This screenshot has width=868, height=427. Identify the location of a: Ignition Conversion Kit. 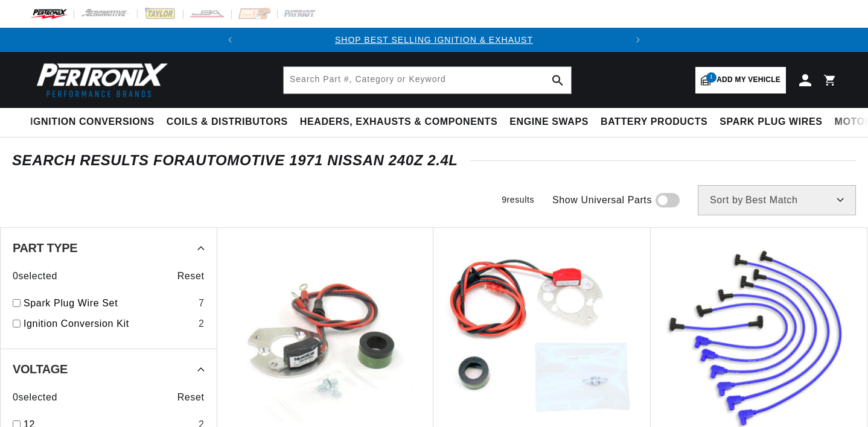
(108, 324).